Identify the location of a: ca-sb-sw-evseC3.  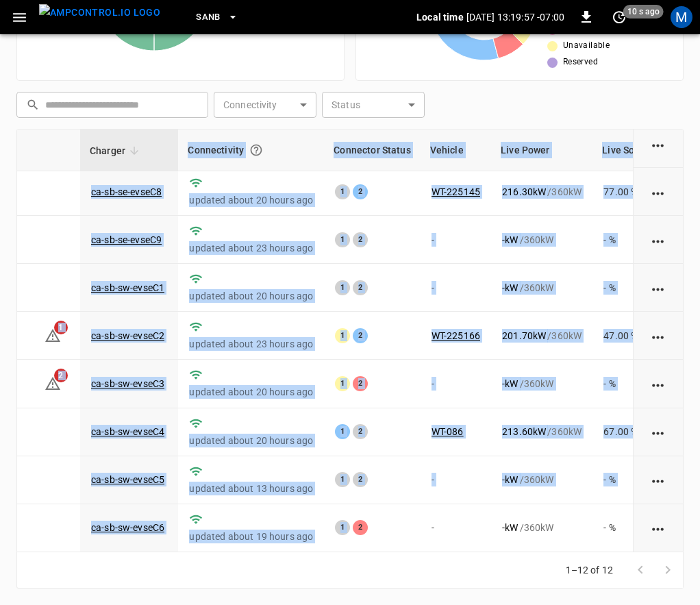
(127, 384).